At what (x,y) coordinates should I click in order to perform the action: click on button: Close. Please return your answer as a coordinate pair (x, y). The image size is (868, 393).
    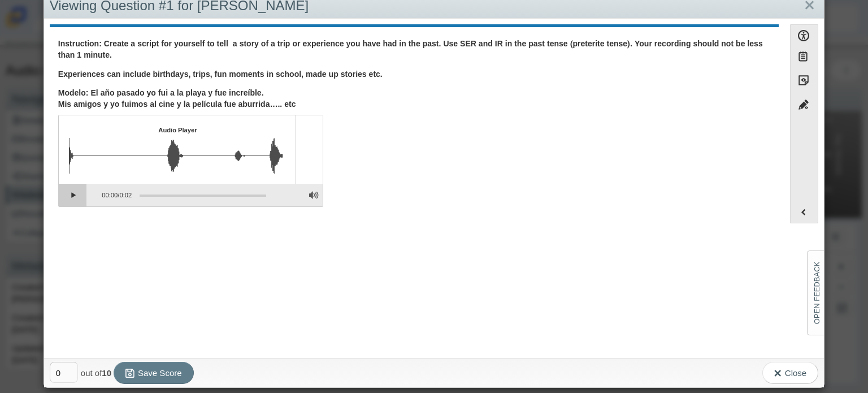
    Looking at the image, I should click on (791, 373).